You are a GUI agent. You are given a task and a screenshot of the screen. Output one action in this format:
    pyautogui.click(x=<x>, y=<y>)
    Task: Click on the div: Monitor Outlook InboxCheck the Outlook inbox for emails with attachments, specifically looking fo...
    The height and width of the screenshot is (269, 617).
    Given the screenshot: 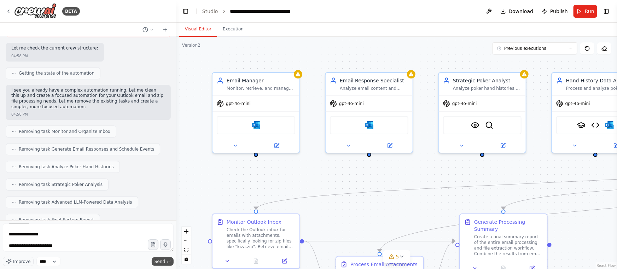 What is the action you would take?
    pyautogui.click(x=256, y=241)
    